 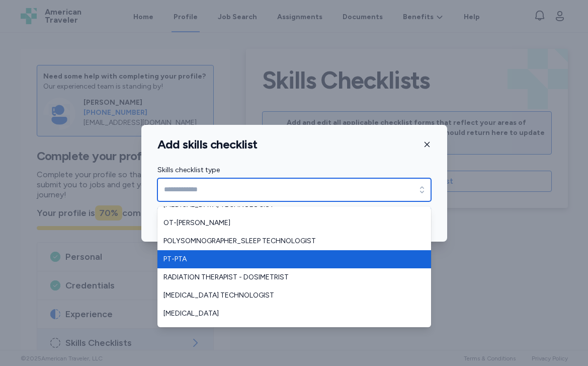 What do you see at coordinates (288, 277) in the screenshot?
I see `span: RADIATION THERAPIST - DOSIMETRIST` at bounding box center [288, 277].